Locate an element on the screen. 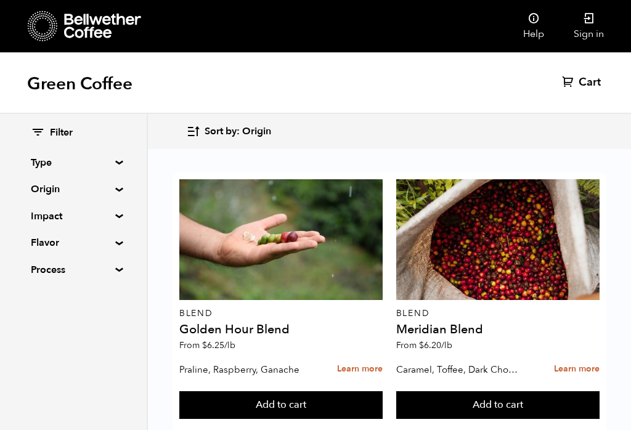  summary: Impact is located at coordinates (73, 216).